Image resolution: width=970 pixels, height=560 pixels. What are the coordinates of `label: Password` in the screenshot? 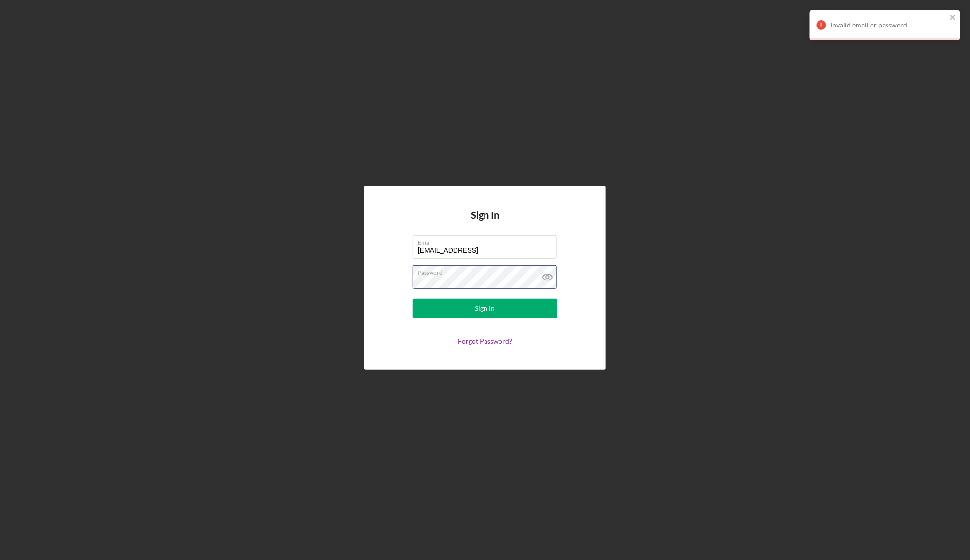 It's located at (488, 271).